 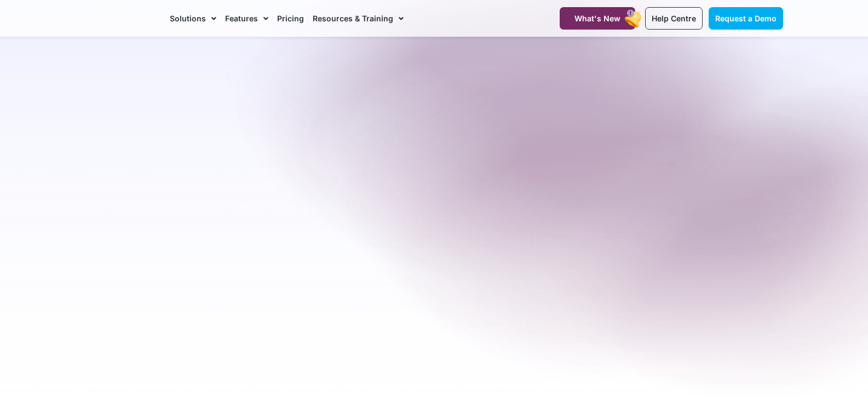 What do you see at coordinates (122, 19) in the screenshot?
I see `img: CareMaster Logo` at bounding box center [122, 19].